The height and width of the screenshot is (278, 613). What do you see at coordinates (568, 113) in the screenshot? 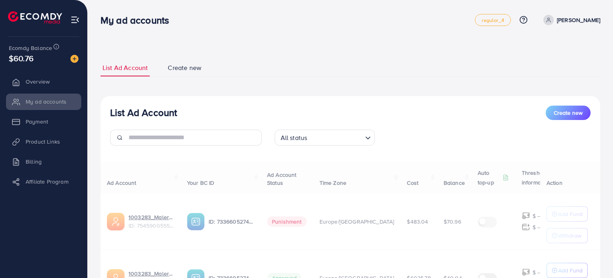
I see `button: Create new` at bounding box center [568, 113].